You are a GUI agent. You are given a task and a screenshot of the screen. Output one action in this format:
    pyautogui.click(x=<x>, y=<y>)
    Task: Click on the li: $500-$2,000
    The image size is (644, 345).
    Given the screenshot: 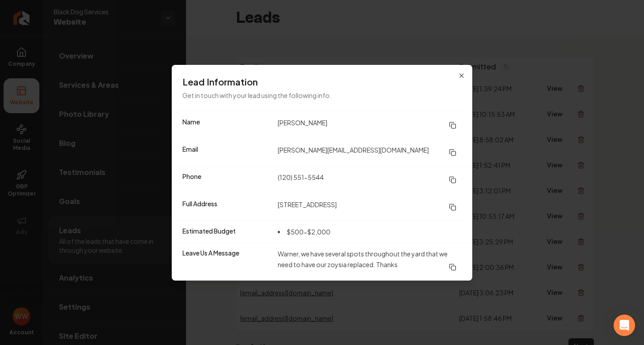 What is the action you would take?
    pyautogui.click(x=304, y=232)
    